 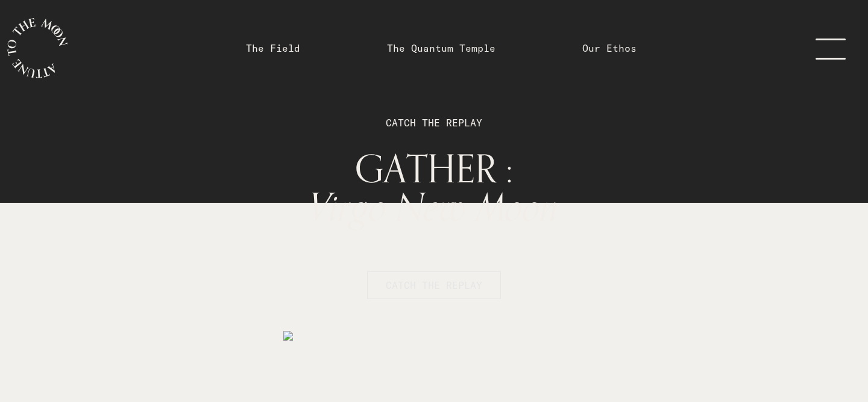 I want to click on a: The Field, so click(x=273, y=48).